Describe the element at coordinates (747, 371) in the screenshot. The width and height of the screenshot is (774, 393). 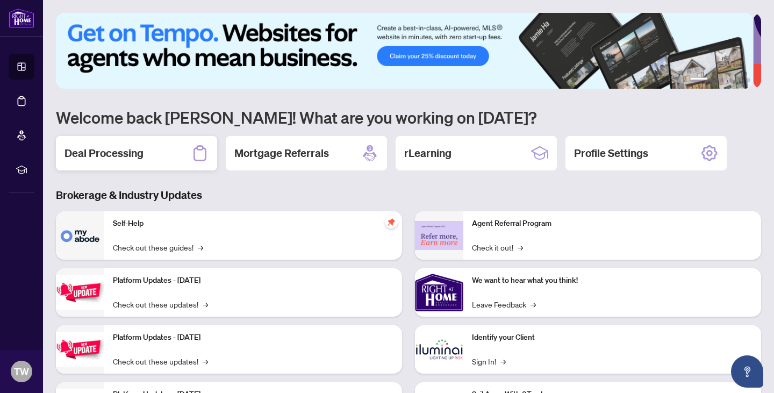
I see `button: Open asap` at that location.